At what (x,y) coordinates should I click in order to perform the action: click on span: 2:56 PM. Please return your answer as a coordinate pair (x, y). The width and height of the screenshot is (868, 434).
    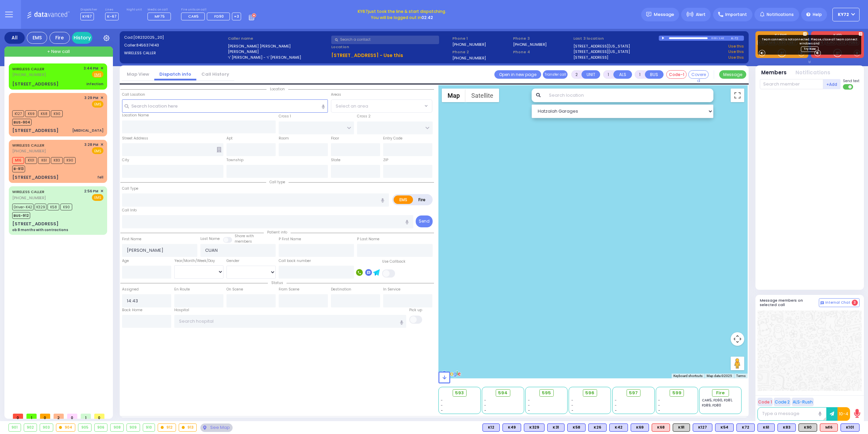
    Looking at the image, I should click on (91, 191).